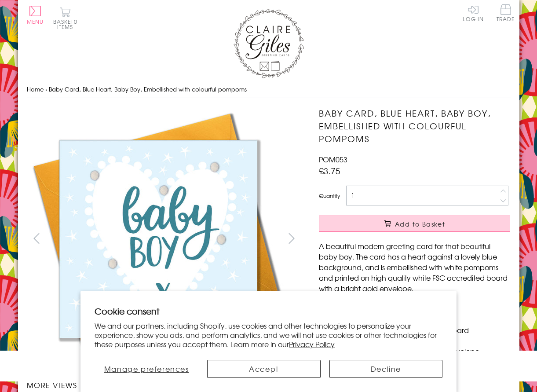  What do you see at coordinates (506, 14) in the screenshot?
I see `a: Trade` at bounding box center [506, 14].